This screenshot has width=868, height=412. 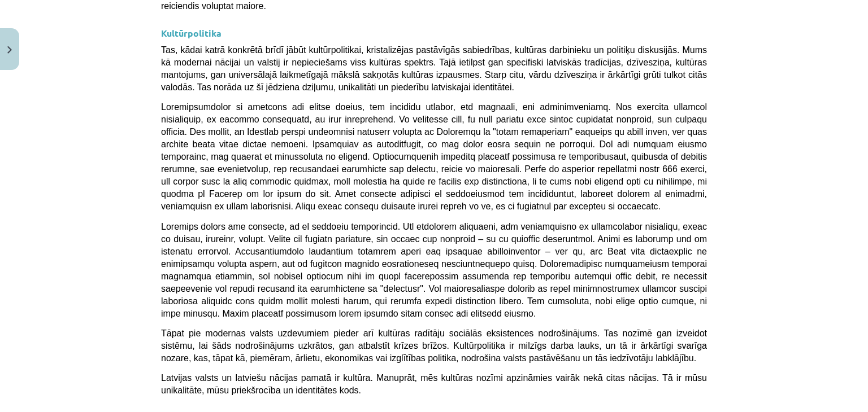 I want to click on span: Tas, kādai katrā konkrētā brīdī jābūt kultūrpolitikai, kristalizējas pastāvīgās sabiedrības, kult..., so click(x=434, y=69).